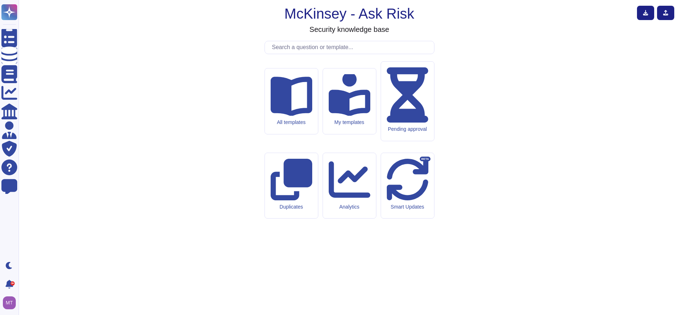  What do you see at coordinates (291, 207) in the screenshot?
I see `div: Duplicates` at bounding box center [291, 207].